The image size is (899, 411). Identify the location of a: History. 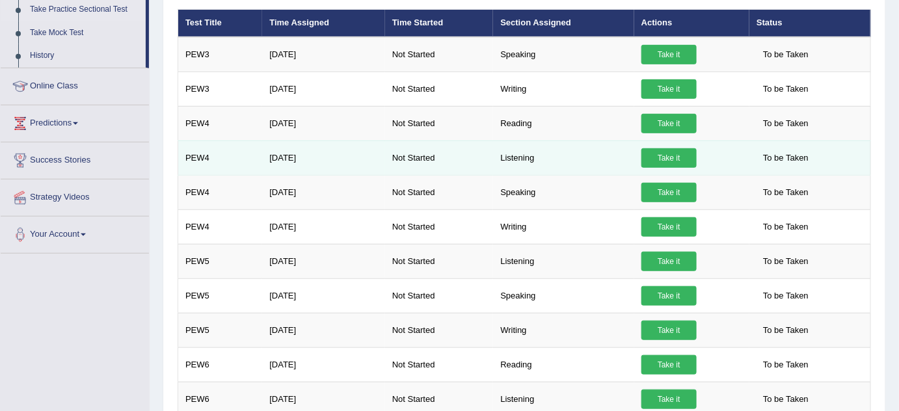
(85, 56).